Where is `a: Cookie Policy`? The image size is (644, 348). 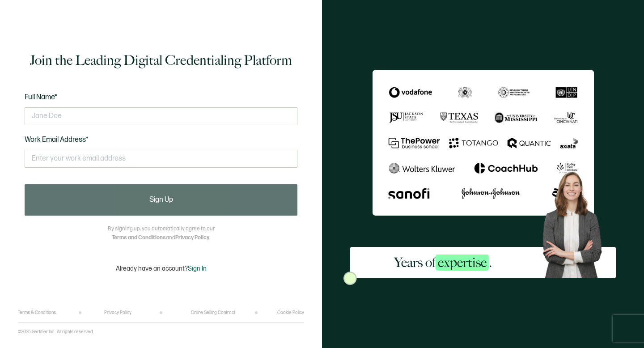
a: Cookie Policy is located at coordinates (290, 312).